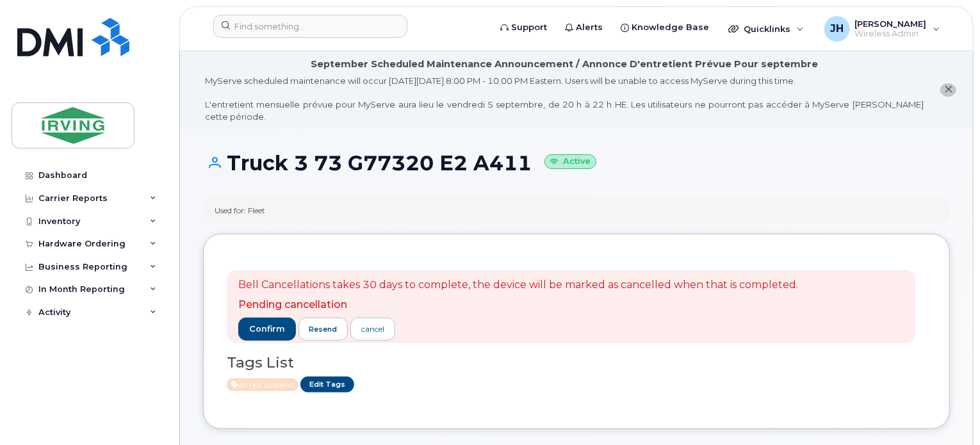 The image size is (980, 445). I want to click on small: Active, so click(570, 162).